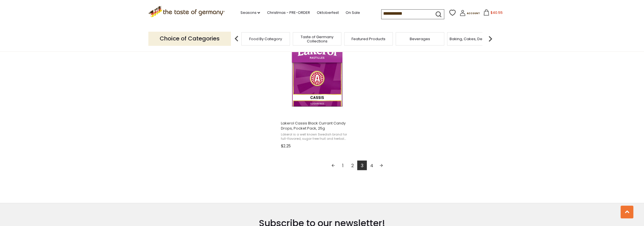 This screenshot has width=644, height=226. What do you see at coordinates (265, 39) in the screenshot?
I see `a: Food By Category` at bounding box center [265, 39].